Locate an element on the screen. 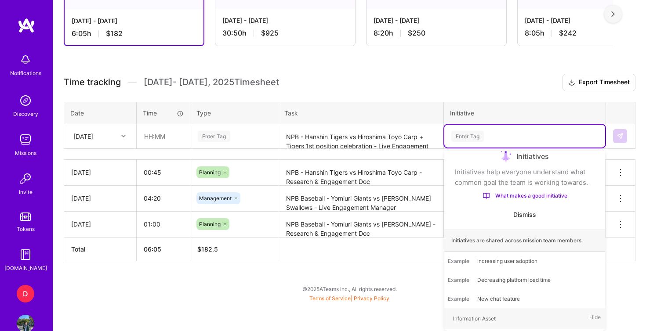 This screenshot has height=331, width=646. div: 8:20 h is located at coordinates (436, 33).